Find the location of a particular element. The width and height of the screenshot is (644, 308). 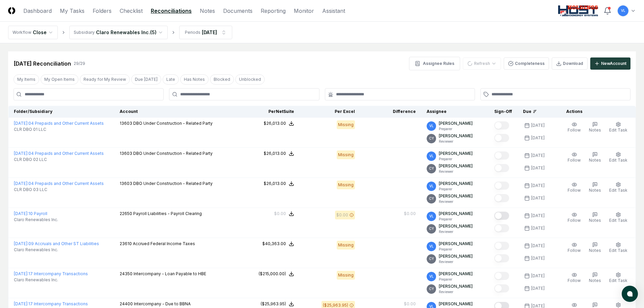

button: Late is located at coordinates (170, 79).